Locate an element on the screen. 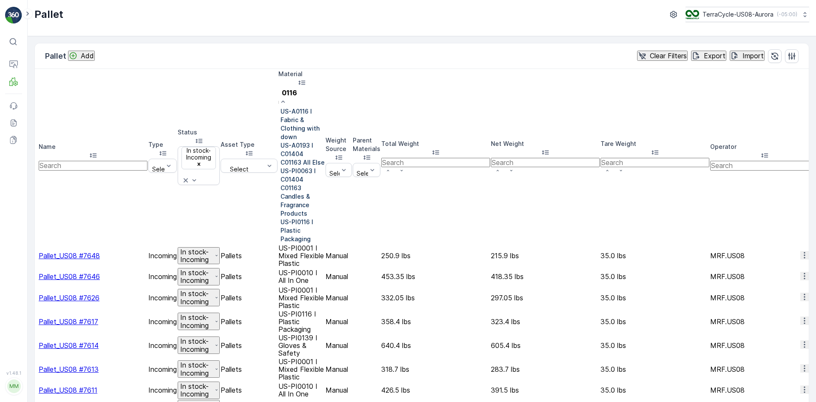 This screenshot has height=402, width=816. p: Type is located at coordinates (162, 145).